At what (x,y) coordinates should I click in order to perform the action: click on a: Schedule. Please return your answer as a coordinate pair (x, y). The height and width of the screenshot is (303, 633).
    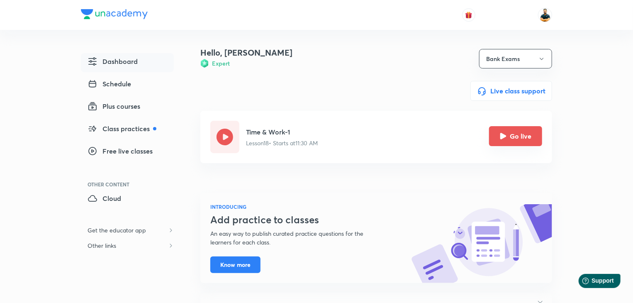
    Looking at the image, I should click on (127, 85).